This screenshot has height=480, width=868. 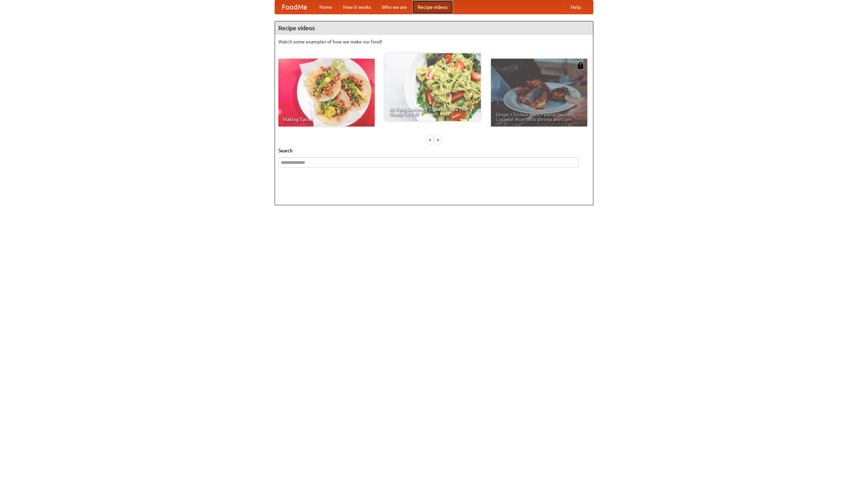 I want to click on a: How it works, so click(x=356, y=7).